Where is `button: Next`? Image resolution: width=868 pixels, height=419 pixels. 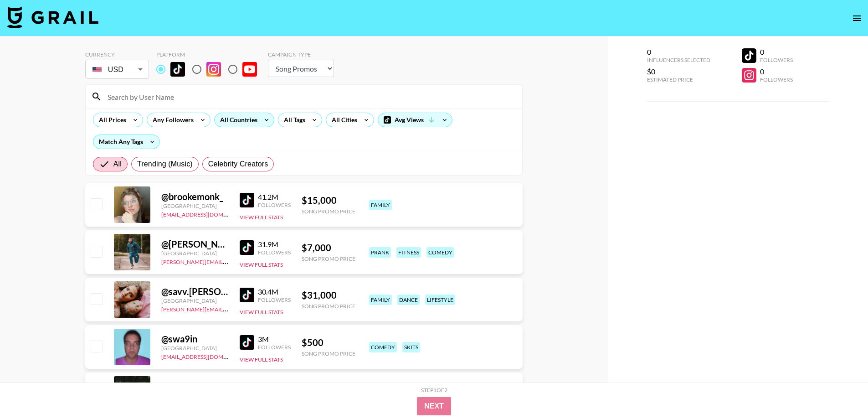 button: Next is located at coordinates (434, 406).